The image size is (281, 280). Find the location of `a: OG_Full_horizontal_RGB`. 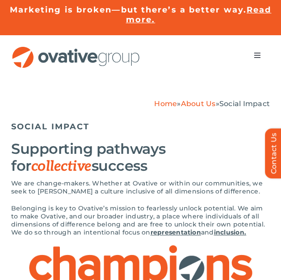

a: OG_Full_horizontal_RGB is located at coordinates (76, 50).